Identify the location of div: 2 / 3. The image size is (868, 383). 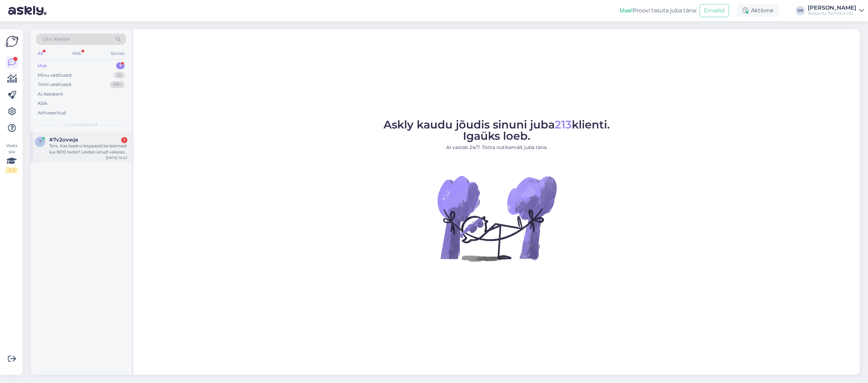
(11, 170).